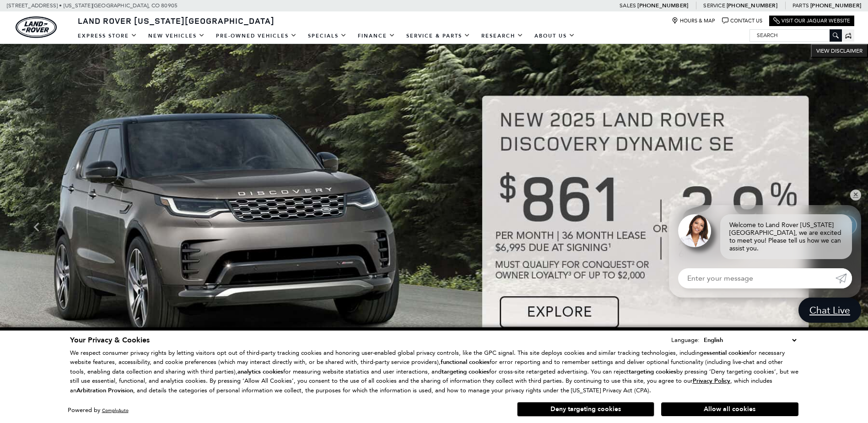 This screenshot has height=423, width=868. What do you see at coordinates (260, 372) in the screenshot?
I see `strong: analytics cookies` at bounding box center [260, 372].